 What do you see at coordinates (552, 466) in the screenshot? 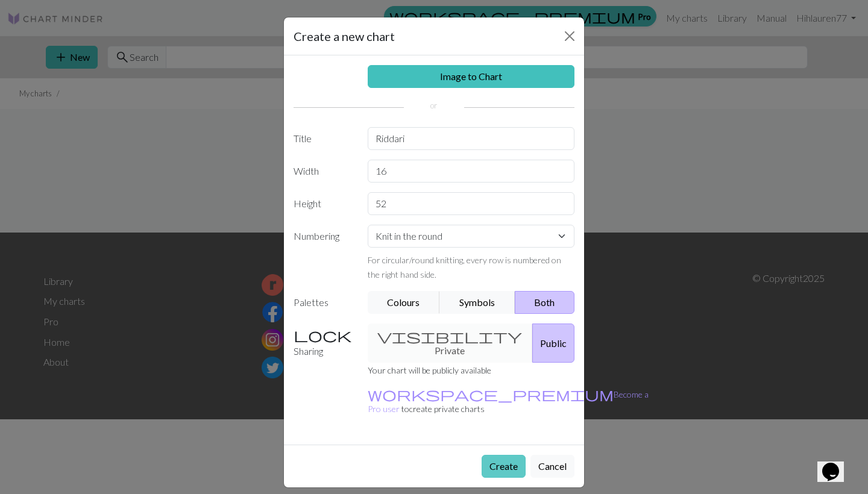
I see `button: Cancel` at bounding box center [552, 466].